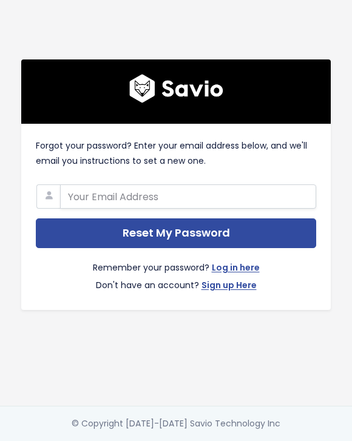 The height and width of the screenshot is (441, 352). Describe the element at coordinates (176, 233) in the screenshot. I see `input: Reset My Password` at that location.